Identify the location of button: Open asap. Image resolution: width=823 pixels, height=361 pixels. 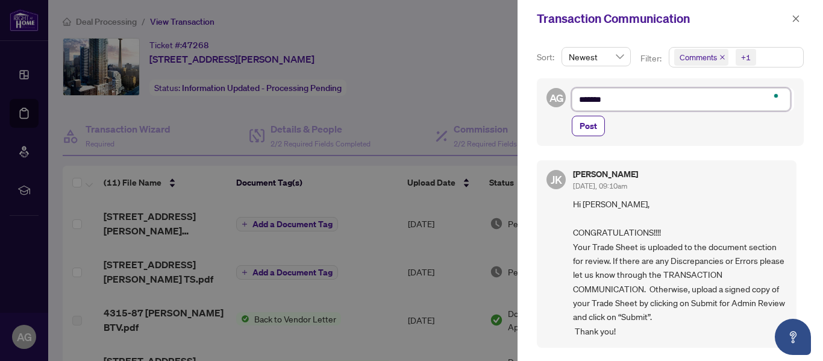
(793, 337).